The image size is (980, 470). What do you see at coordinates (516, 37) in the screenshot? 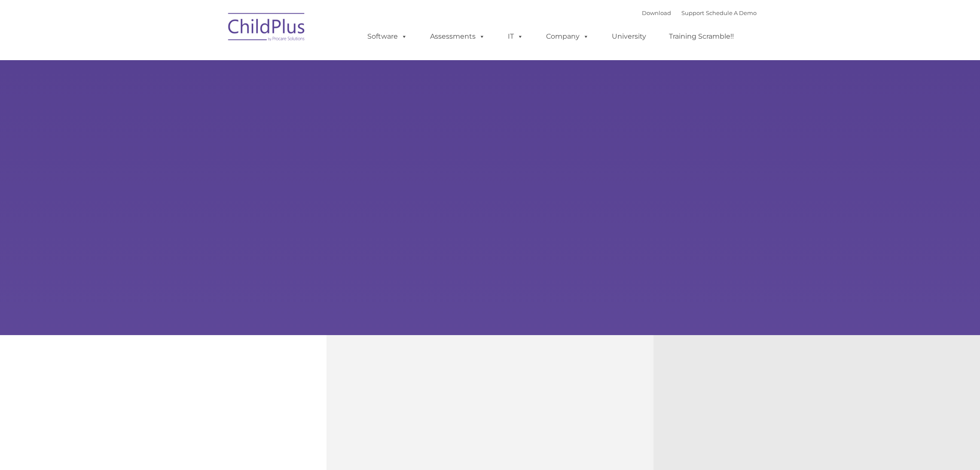
I see `a: IT` at bounding box center [516, 37].